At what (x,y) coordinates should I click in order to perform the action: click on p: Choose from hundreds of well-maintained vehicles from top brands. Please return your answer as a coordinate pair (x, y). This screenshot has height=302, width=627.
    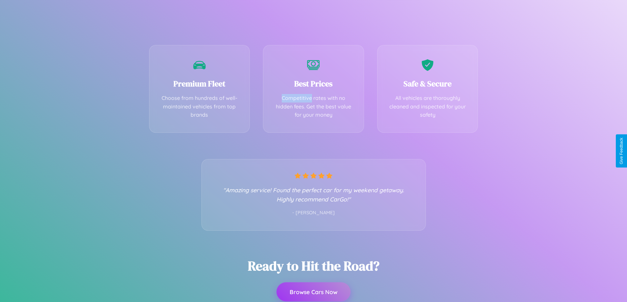
    Looking at the image, I should click on (199, 107).